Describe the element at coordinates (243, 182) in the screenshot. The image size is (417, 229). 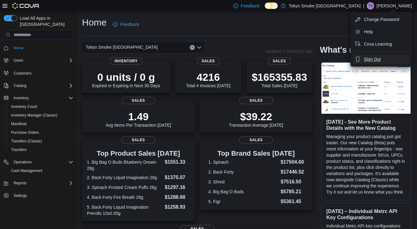
I see `dt: 3. Shred` at that location.